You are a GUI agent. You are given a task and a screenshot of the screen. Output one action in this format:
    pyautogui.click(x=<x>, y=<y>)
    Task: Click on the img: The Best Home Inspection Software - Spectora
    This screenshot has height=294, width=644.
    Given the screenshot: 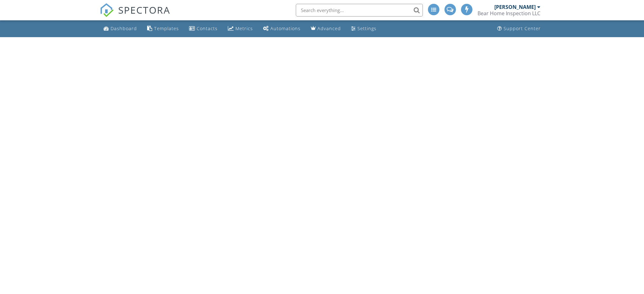 What is the action you would take?
    pyautogui.click(x=107, y=10)
    